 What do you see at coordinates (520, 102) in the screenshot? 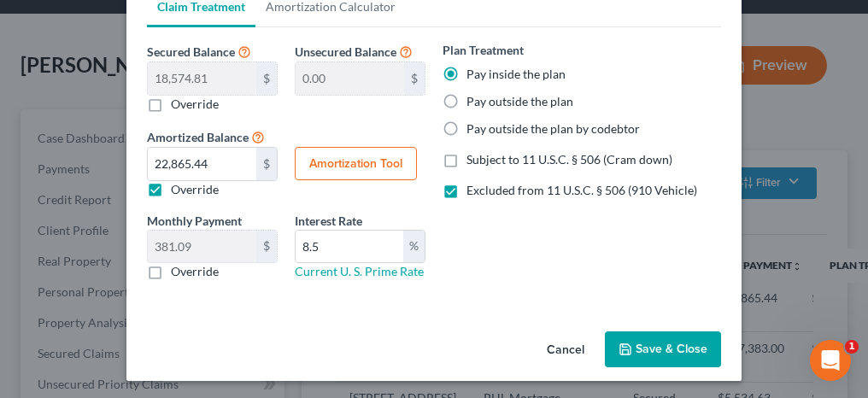
I see `label: Pay outside the plan` at bounding box center [520, 102].